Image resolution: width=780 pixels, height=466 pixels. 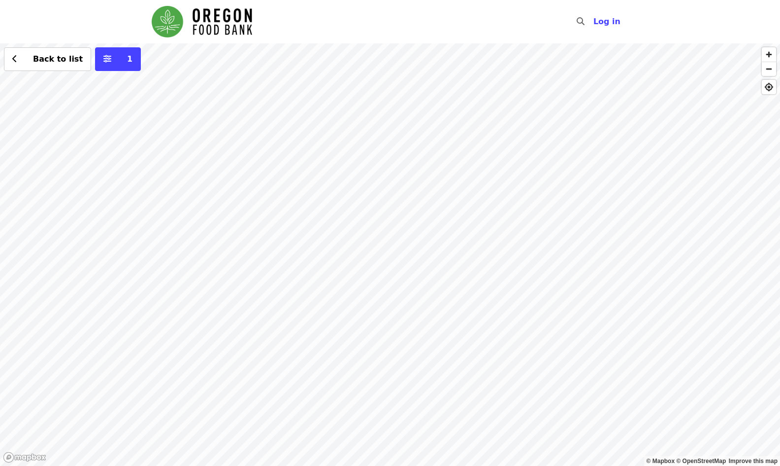 What do you see at coordinates (58, 59) in the screenshot?
I see `span: Back to list` at bounding box center [58, 59].